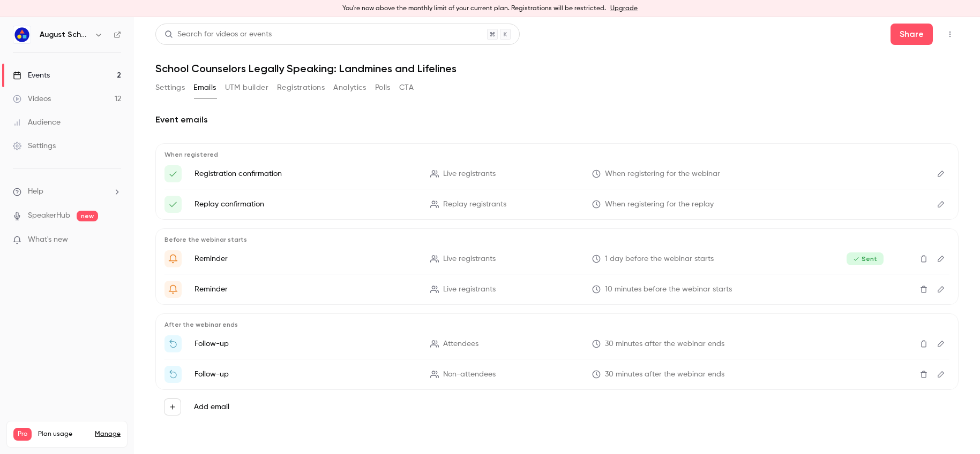 The width and height of the screenshot is (980, 454). What do you see at coordinates (668, 290) in the screenshot?
I see `span: 10 minutes before the webinar starts` at bounding box center [668, 290].